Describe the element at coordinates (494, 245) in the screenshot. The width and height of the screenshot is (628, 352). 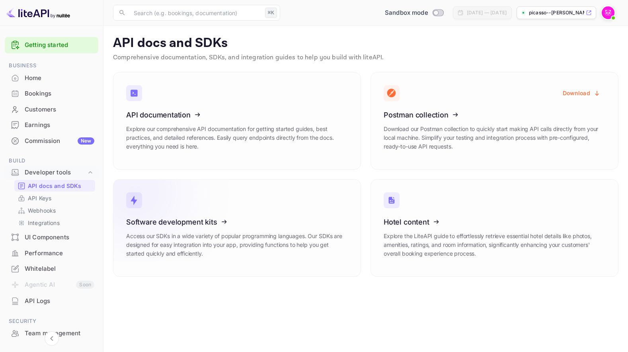
I see `p: Explore the LiteAPI guide to effortlessly retrieve essential hotel details like photos, amenities...` at that location.